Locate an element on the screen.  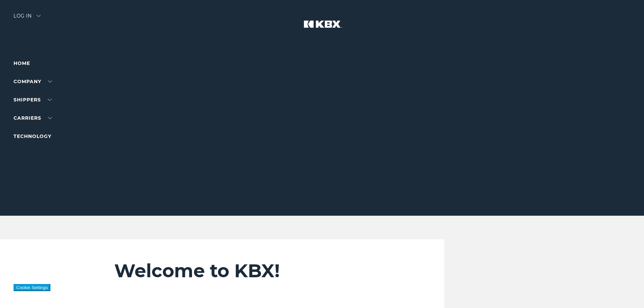
img: arrow is located at coordinates (38, 16).